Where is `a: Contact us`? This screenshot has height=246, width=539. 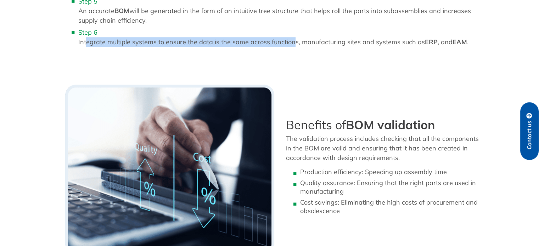
a: Contact us is located at coordinates (529, 131).